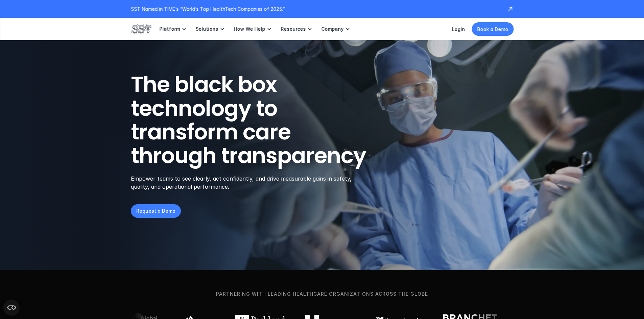 The image size is (644, 319). I want to click on img: SST logo, so click(141, 29).